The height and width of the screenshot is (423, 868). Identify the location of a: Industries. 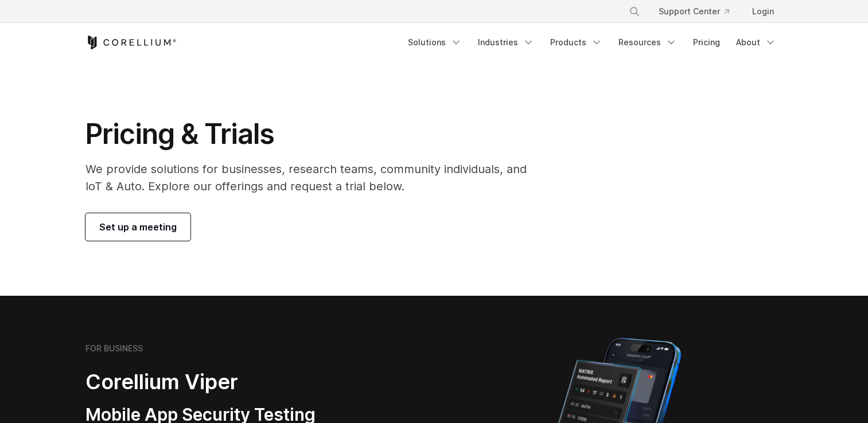
(506, 42).